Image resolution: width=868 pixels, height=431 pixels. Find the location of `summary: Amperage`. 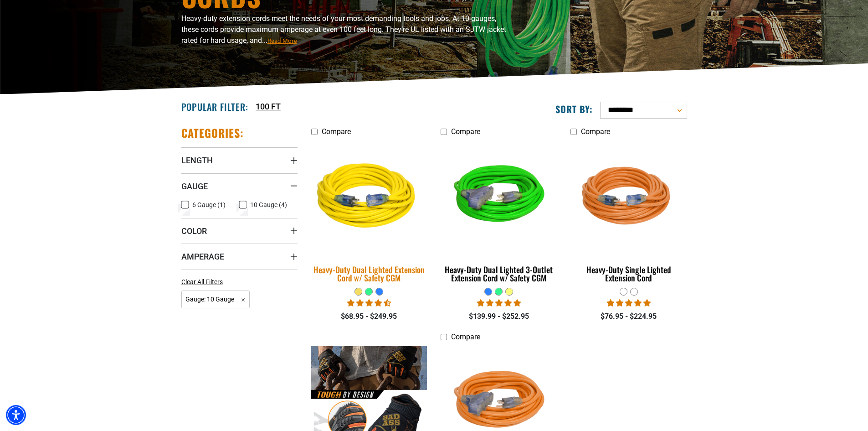

summary: Amperage is located at coordinates (240, 256).